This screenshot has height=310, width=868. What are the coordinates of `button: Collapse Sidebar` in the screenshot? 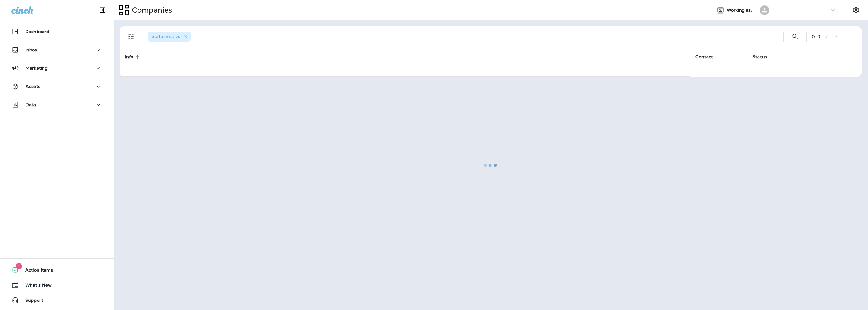 It's located at (102, 10).